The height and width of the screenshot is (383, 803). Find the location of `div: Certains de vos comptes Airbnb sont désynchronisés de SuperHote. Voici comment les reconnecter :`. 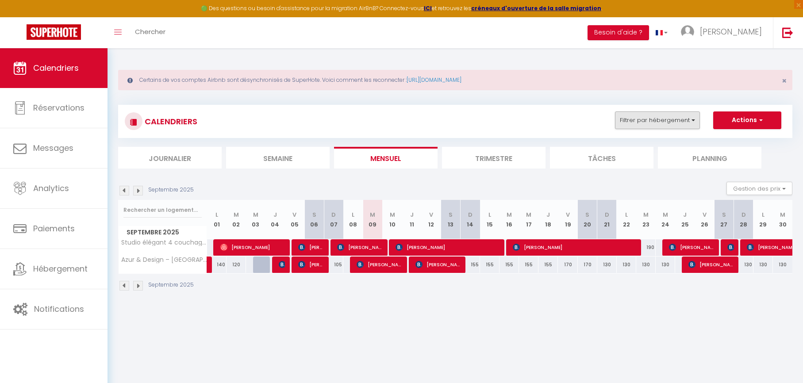

div: Certains de vos comptes Airbnb sont désynchronisés de SuperHote. Voici comment les reconnecter : is located at coordinates (455, 80).